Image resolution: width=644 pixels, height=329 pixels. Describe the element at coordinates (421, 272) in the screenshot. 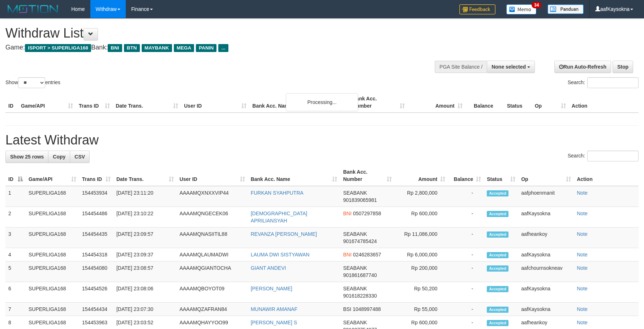

I see `td: Rp 200,000` at that location.